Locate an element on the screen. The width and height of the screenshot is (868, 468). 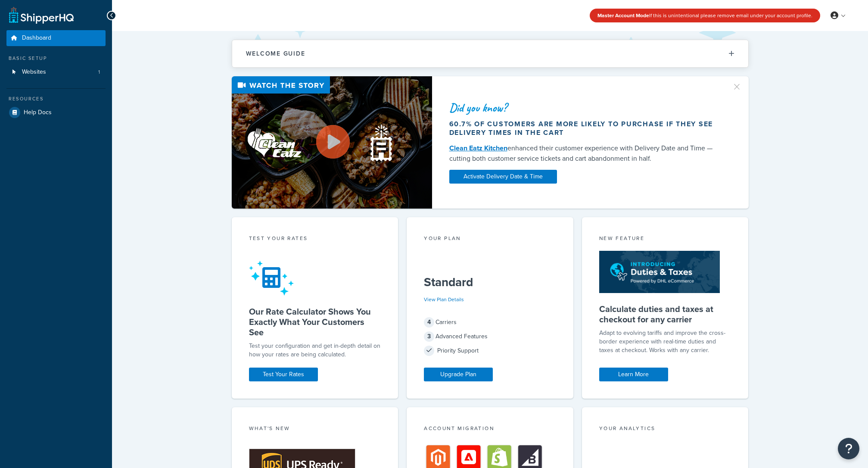
a: Clean Eatz Kitchen is located at coordinates (478, 148).